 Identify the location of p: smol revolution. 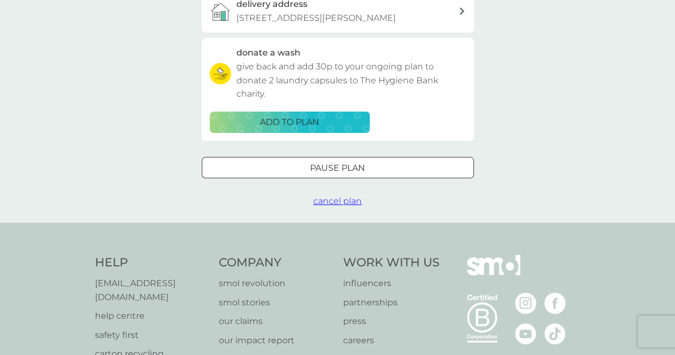
(275, 283).